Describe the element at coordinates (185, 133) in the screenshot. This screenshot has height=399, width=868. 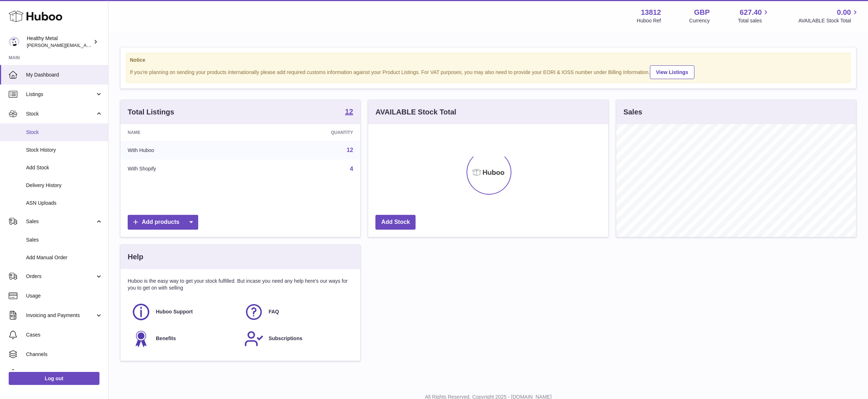
I see `th: Name` at that location.